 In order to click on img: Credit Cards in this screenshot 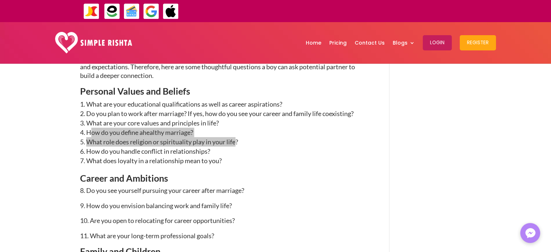, I will do `click(132, 11)`.